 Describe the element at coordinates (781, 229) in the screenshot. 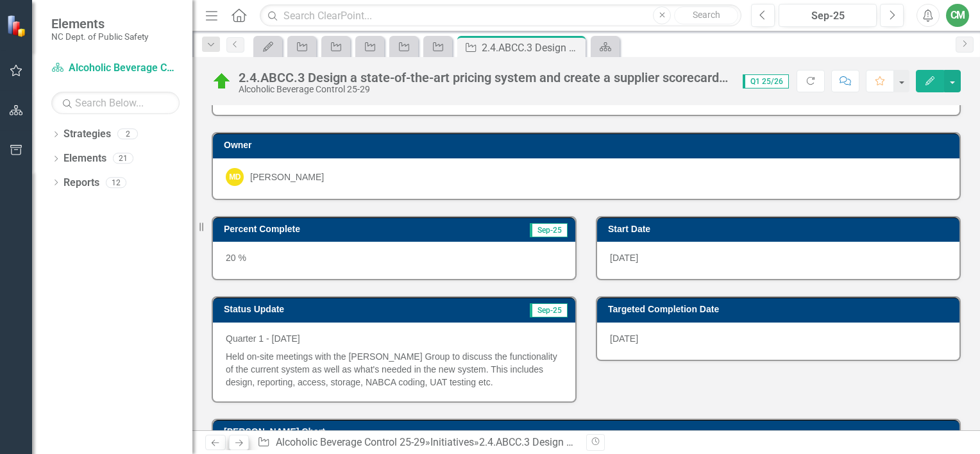

I see `h3: Start Date` at that location.